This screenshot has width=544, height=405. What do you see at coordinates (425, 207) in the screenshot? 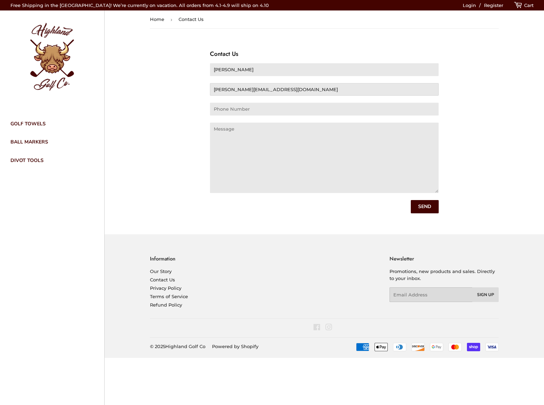
I see `input: Send` at bounding box center [425, 207].